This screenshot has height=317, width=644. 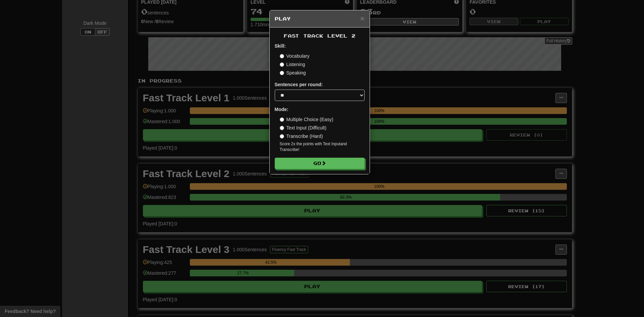 What do you see at coordinates (362, 18) in the screenshot?
I see `button: Close` at bounding box center [362, 18].